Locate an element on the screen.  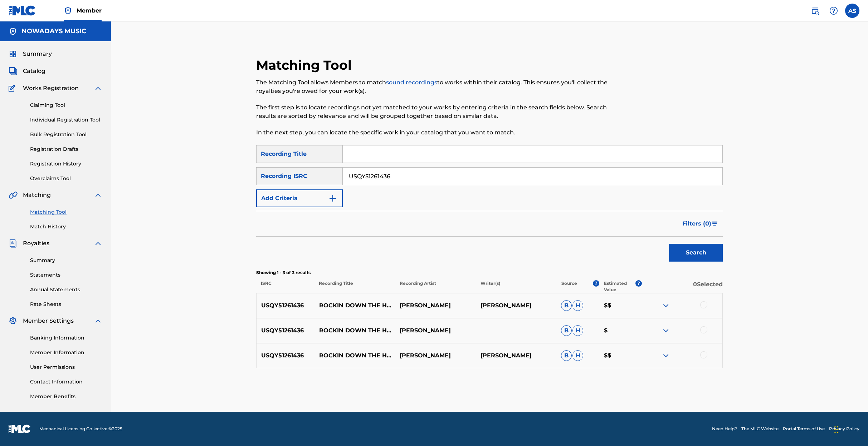
img: search is located at coordinates (815, 11).